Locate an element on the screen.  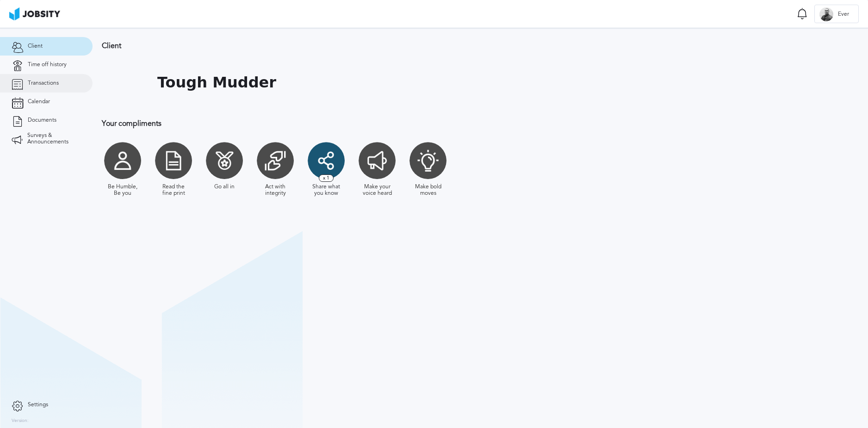
div: Go all in is located at coordinates (224, 187).